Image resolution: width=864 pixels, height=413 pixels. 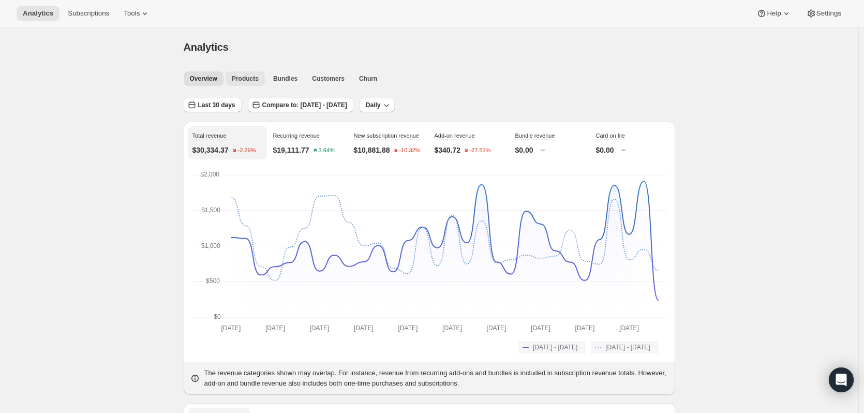 I want to click on text: -27.53%, so click(x=480, y=151).